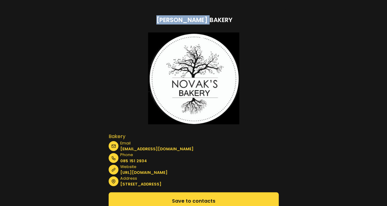  I want to click on a: Phone085 151 2934, so click(194, 158).